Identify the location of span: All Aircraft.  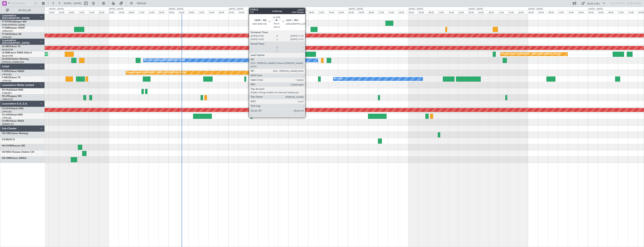
(25, 11).